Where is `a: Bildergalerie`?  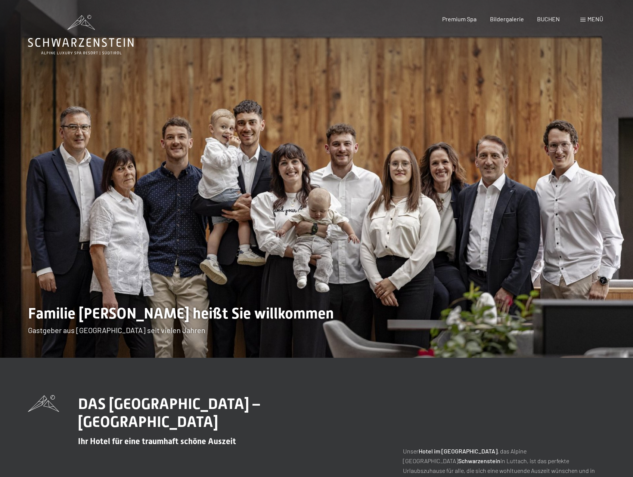
a: Bildergalerie is located at coordinates (507, 19).